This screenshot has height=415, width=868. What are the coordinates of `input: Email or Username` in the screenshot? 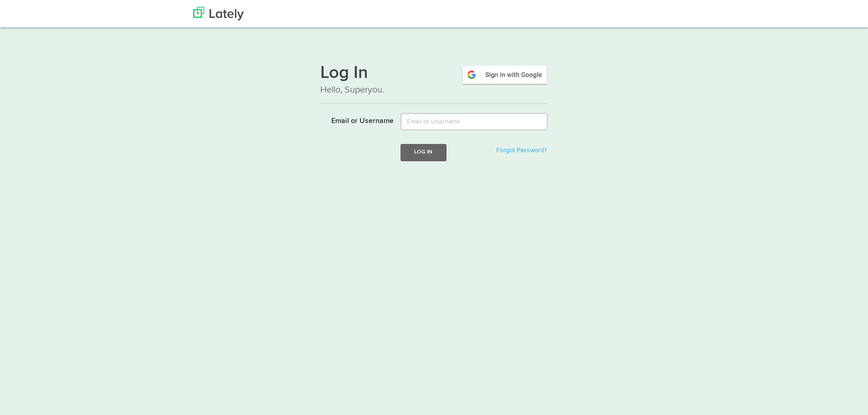 It's located at (474, 121).